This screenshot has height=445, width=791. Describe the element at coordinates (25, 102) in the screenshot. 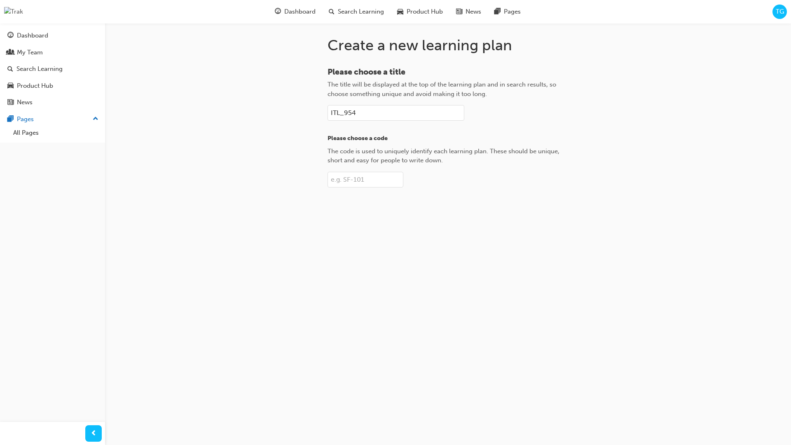

I see `div: News` at that location.